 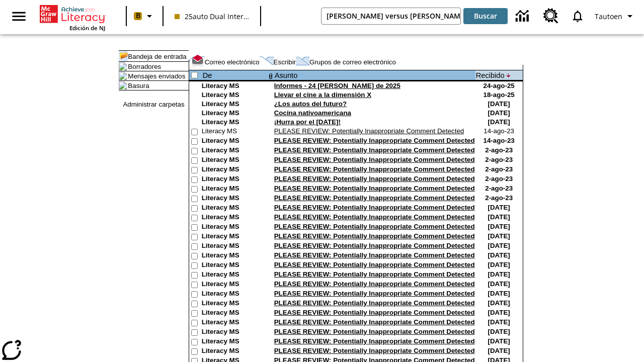 What do you see at coordinates (139, 86) in the screenshot?
I see `a: Basura` at bounding box center [139, 86].